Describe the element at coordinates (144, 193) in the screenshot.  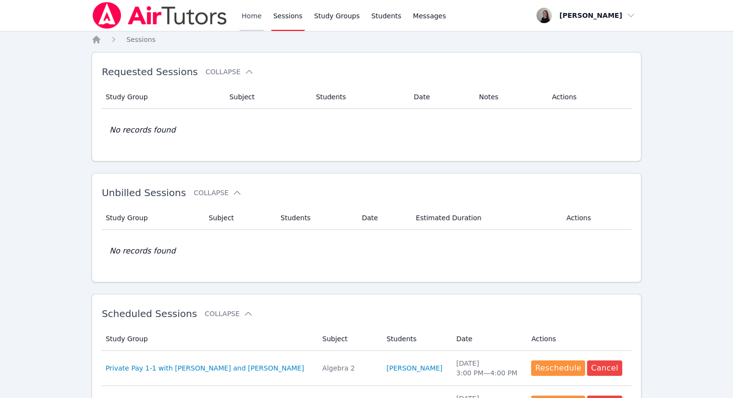
I see `span: Unbilled Sessions` at that location.